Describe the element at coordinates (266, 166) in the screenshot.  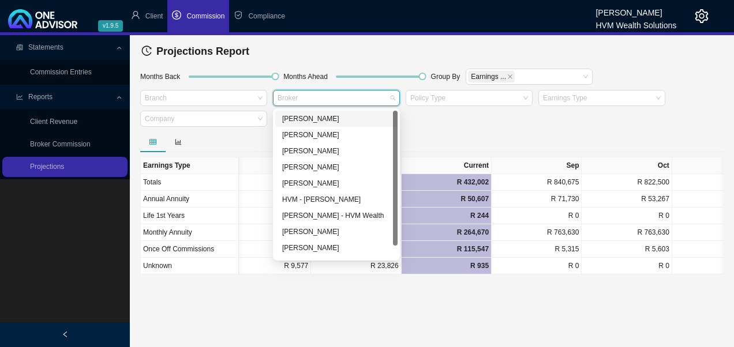
I see `th: Jun` at that location.